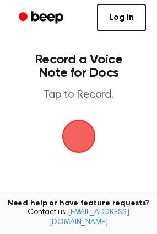  Describe the element at coordinates (121, 18) in the screenshot. I see `a: Log in` at that location.